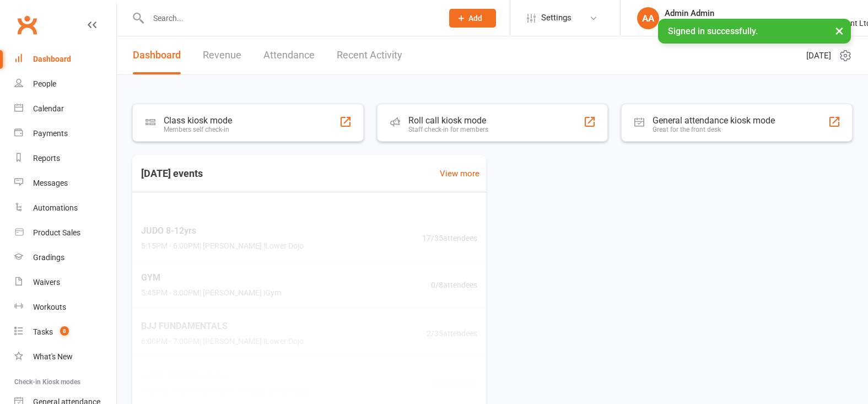 This screenshot has width=868, height=404. What do you see at coordinates (450, 238) in the screenshot?
I see `span: 17 / 35 attendees` at bounding box center [450, 238].